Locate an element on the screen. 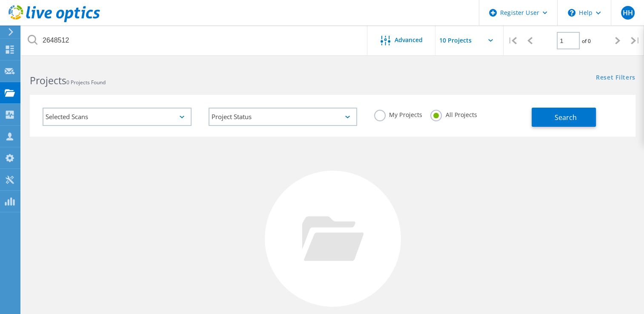  label: All Projects is located at coordinates (453, 114).